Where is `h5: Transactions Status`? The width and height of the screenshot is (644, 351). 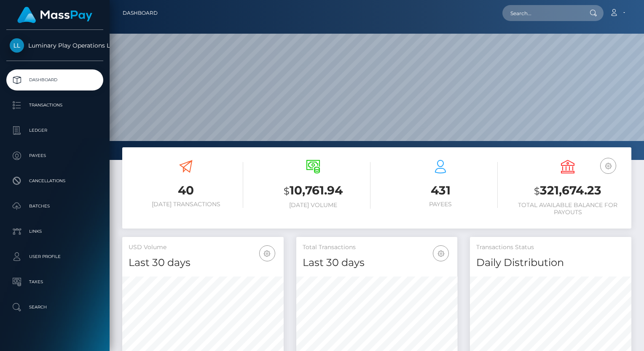
h5: Transactions Status is located at coordinates (550, 248).